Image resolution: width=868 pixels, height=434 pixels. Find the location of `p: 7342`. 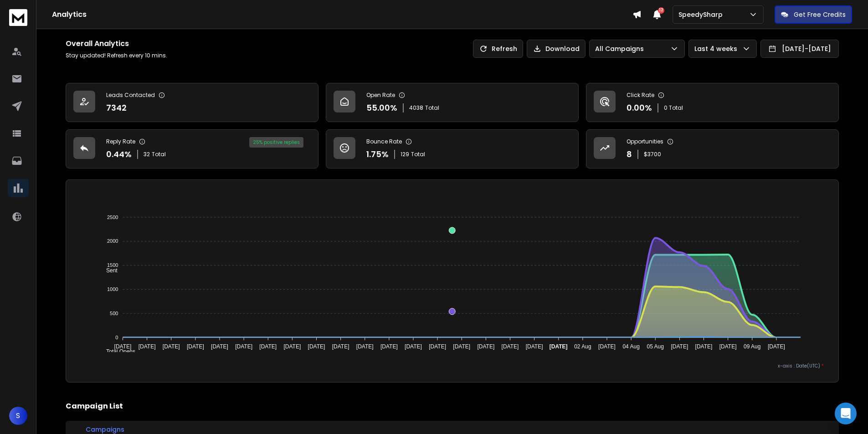

p: 7342 is located at coordinates (116, 108).